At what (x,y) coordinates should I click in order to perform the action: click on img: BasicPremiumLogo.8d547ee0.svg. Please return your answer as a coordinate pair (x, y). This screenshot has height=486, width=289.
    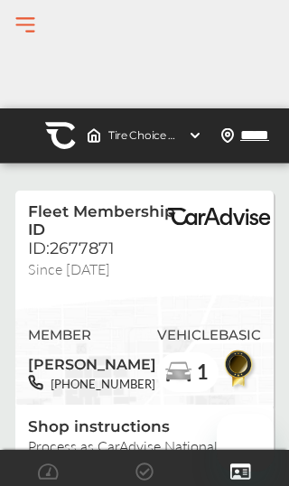
    Looking at the image, I should click on (220, 217).